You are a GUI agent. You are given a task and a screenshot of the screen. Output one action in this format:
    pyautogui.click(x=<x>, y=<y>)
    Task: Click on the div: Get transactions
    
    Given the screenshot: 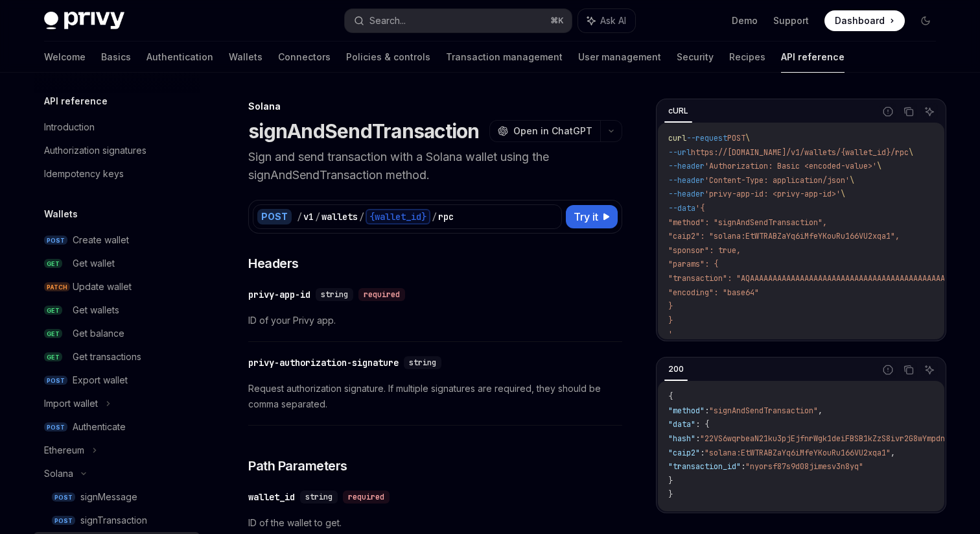 What is the action you would take?
    pyautogui.click(x=107, y=357)
    